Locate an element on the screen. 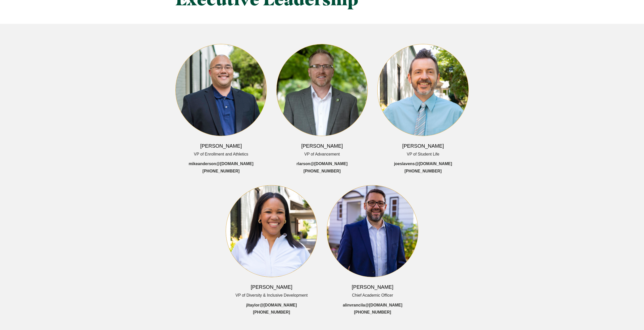 The width and height of the screenshot is (644, 330). img: MikeAndersonHeadshot is located at coordinates (221, 90).